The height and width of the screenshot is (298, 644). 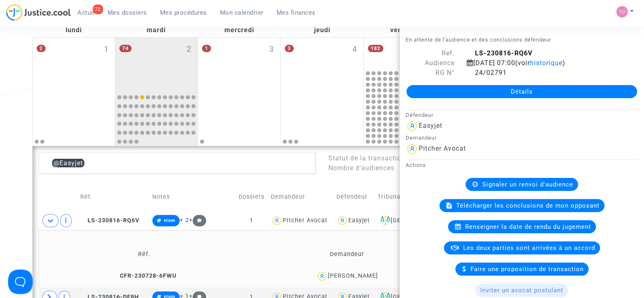 What do you see at coordinates (86, 13) in the screenshot?
I see `span: Actus` at bounding box center [86, 13].